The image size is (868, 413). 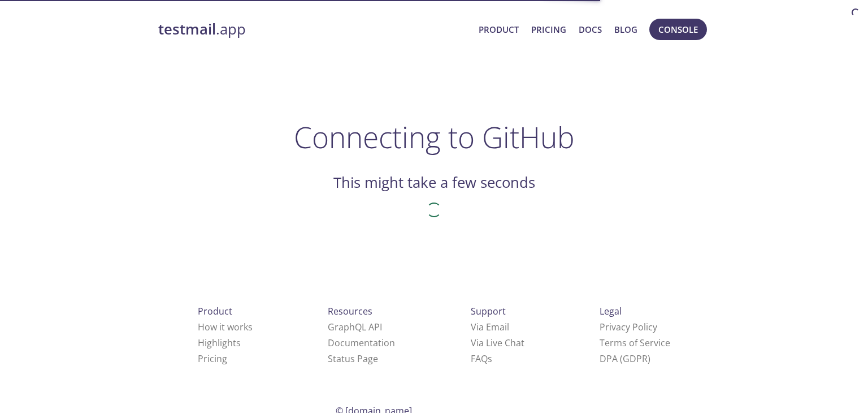 What do you see at coordinates (314, 29) in the screenshot?
I see `a: testmail.app` at bounding box center [314, 29].